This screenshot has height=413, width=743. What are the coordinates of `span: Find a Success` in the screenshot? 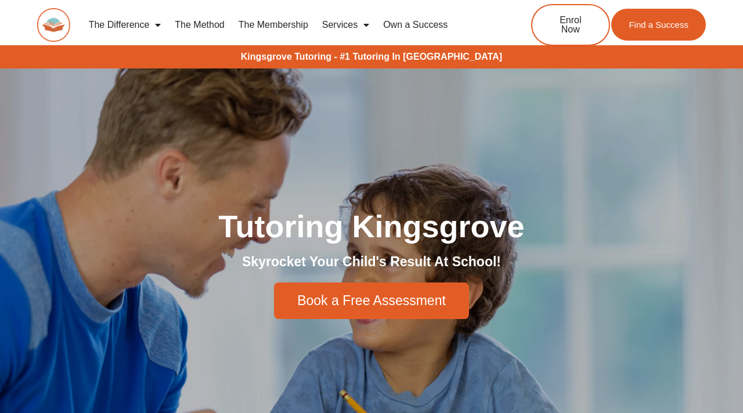 It's located at (658, 24).